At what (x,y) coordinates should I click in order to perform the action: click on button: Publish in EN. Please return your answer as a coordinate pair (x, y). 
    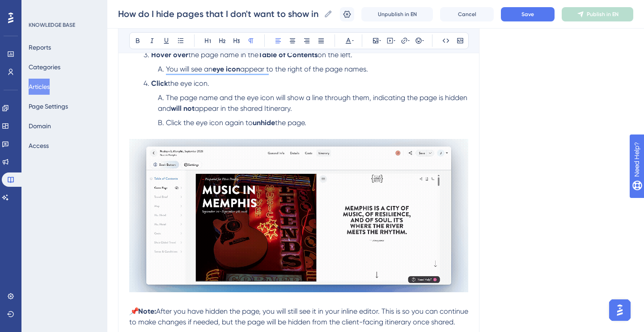
    Looking at the image, I should click on (597, 14).